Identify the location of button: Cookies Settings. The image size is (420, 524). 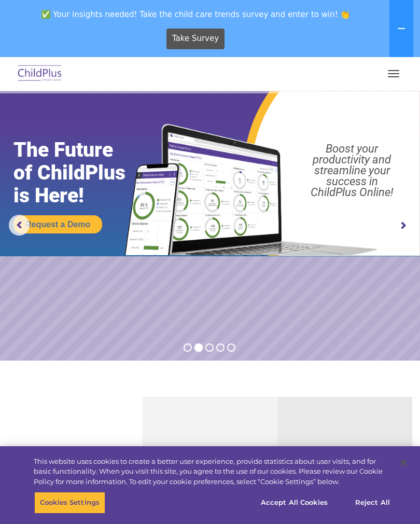
(70, 503).